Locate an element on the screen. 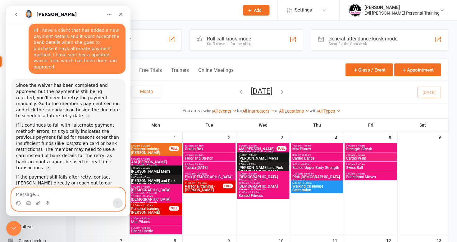 Image resolution: width=457 pixels, height=242 pixels. div: Close is located at coordinates (115, 8).